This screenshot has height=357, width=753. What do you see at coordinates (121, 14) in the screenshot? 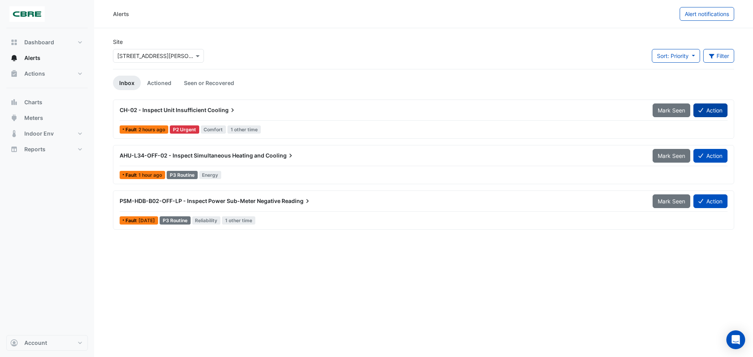
I see `div: Alerts` at bounding box center [121, 14].